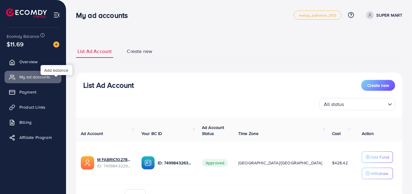 This screenshot has height=194, width=412. Describe the element at coordinates (175, 163) in the screenshot. I see `p: ID: 7499843263839502337` at that location.